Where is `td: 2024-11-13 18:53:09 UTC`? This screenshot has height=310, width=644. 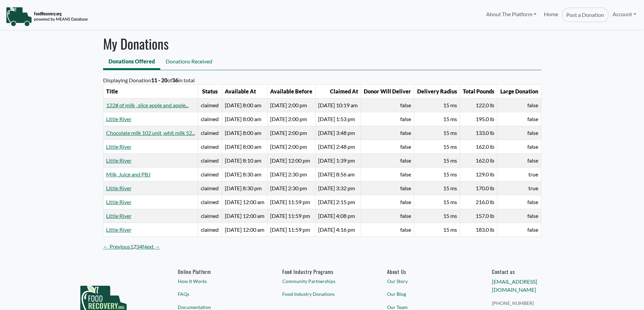
td: 2024-11-13 18:53:09 UTC is located at coordinates (338, 119).